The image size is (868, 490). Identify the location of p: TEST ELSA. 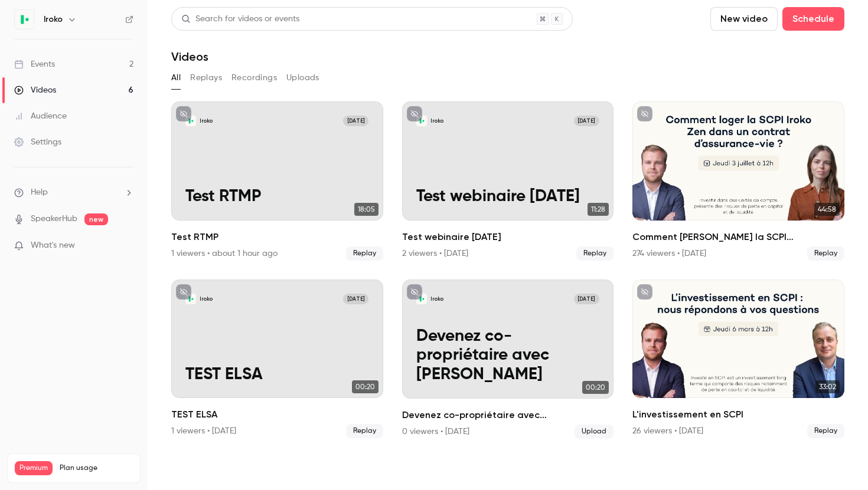
(277, 375).